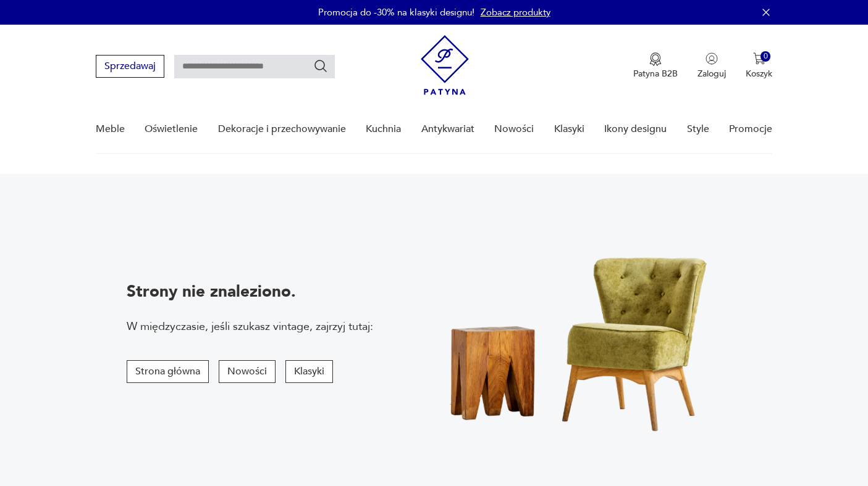  I want to click on img: Ikona medalu, so click(655, 59).